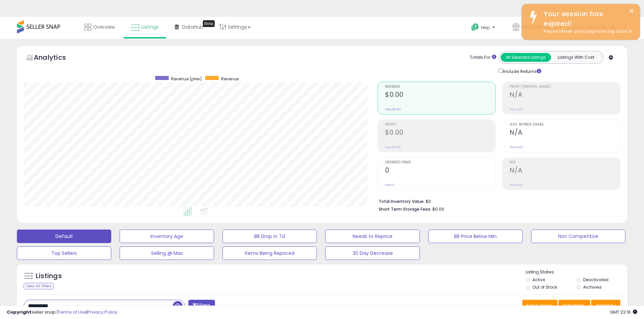 The height and width of the screenshot is (319, 644). What do you see at coordinates (269, 253) in the screenshot?
I see `button: Items Being Repriced` at bounding box center [269, 253].